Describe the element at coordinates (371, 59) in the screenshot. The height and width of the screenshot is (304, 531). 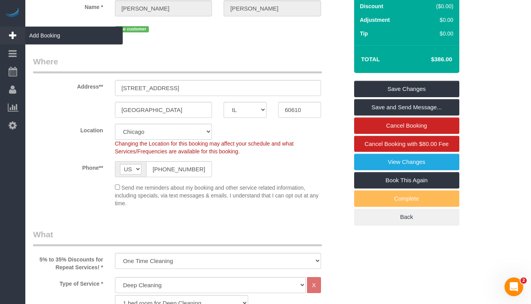
I see `strong: Total` at that location.